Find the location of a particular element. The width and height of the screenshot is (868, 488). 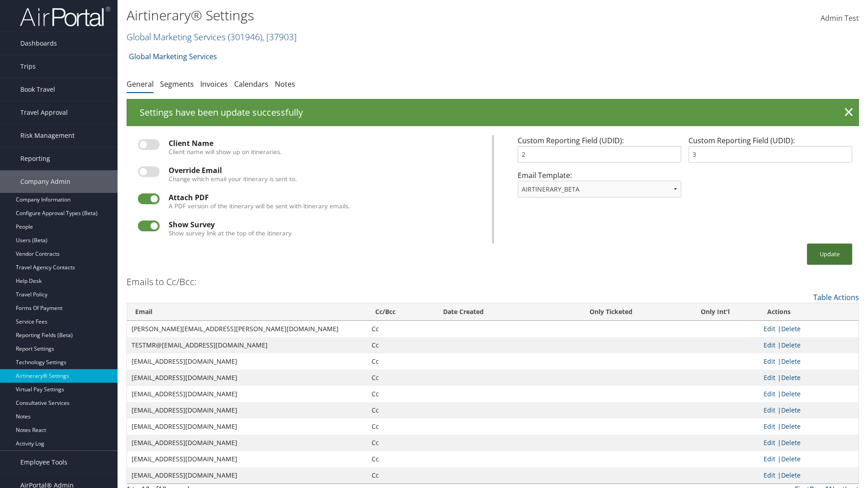

a: Segments is located at coordinates (177, 84).